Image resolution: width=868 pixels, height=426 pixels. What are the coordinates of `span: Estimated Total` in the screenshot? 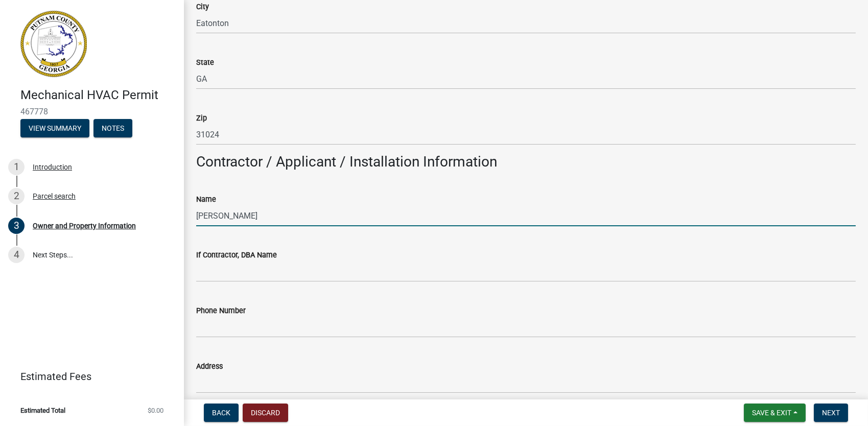 It's located at (43, 410).